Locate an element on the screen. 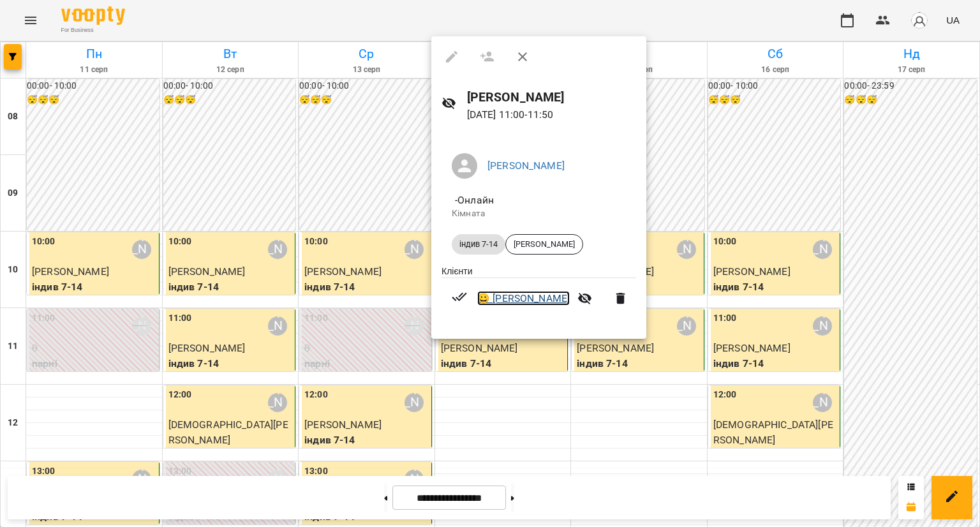 The height and width of the screenshot is (527, 980). span: індив 7-14 is located at coordinates (478, 244).